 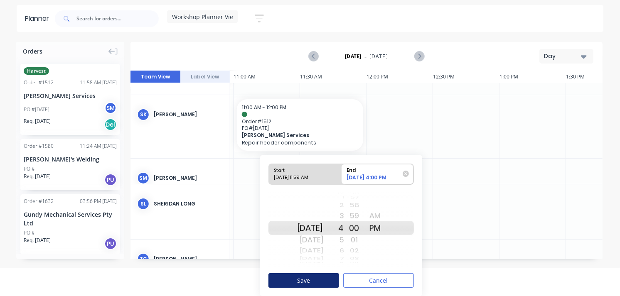 I want to click on div: Order # 1632, so click(x=39, y=202).